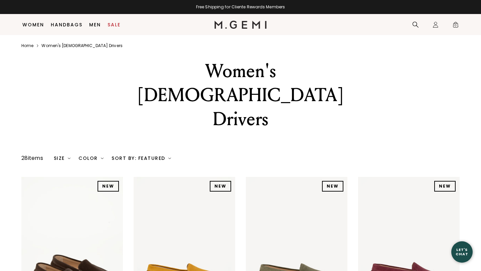 This screenshot has width=481, height=271. Describe the element at coordinates (62, 158) in the screenshot. I see `div: Size` at that location.